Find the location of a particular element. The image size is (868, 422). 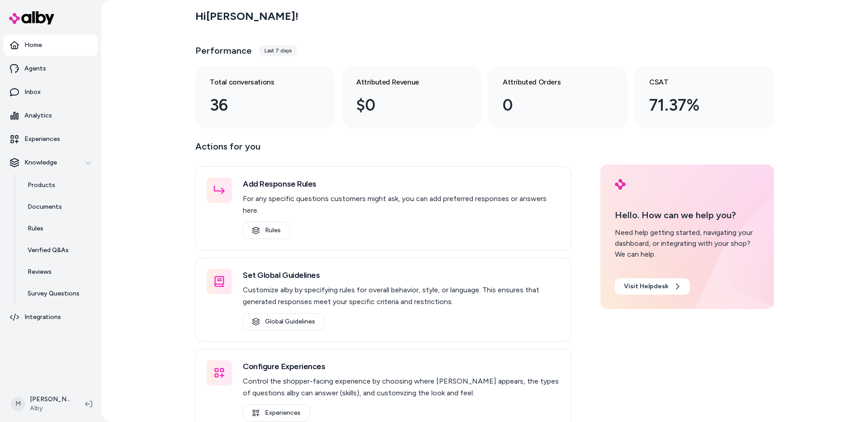

a: Total conversations 36 is located at coordinates (265, 97).